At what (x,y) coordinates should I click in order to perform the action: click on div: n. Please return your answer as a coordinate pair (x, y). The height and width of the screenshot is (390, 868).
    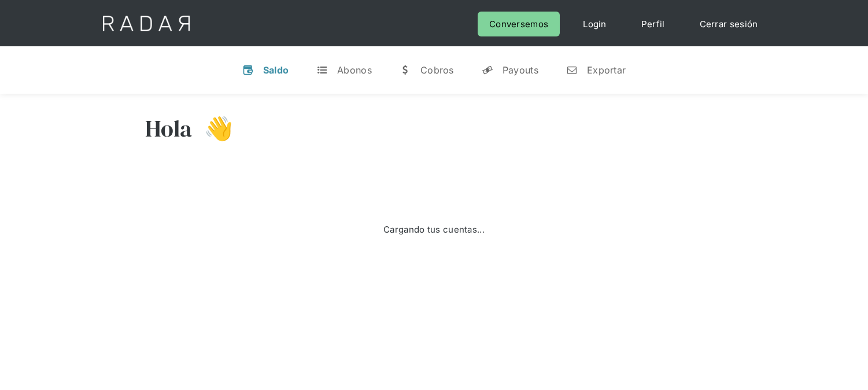
    Looking at the image, I should click on (571, 70).